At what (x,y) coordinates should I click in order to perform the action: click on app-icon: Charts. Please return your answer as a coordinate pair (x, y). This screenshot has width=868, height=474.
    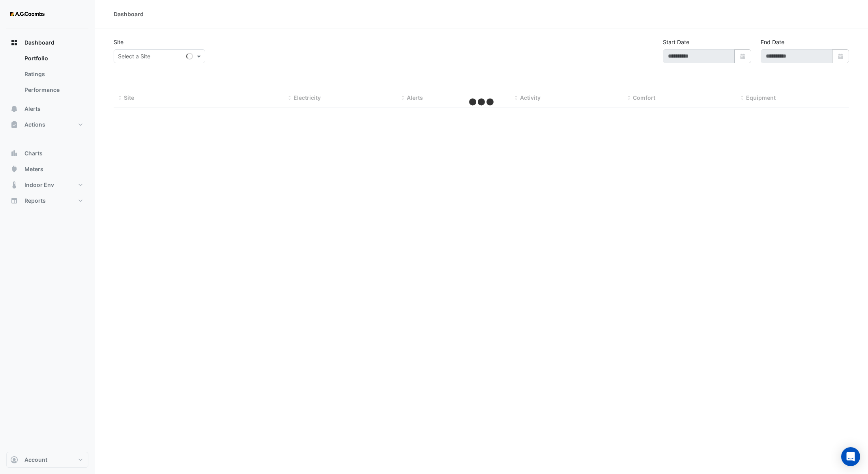
    Looking at the image, I should click on (14, 154).